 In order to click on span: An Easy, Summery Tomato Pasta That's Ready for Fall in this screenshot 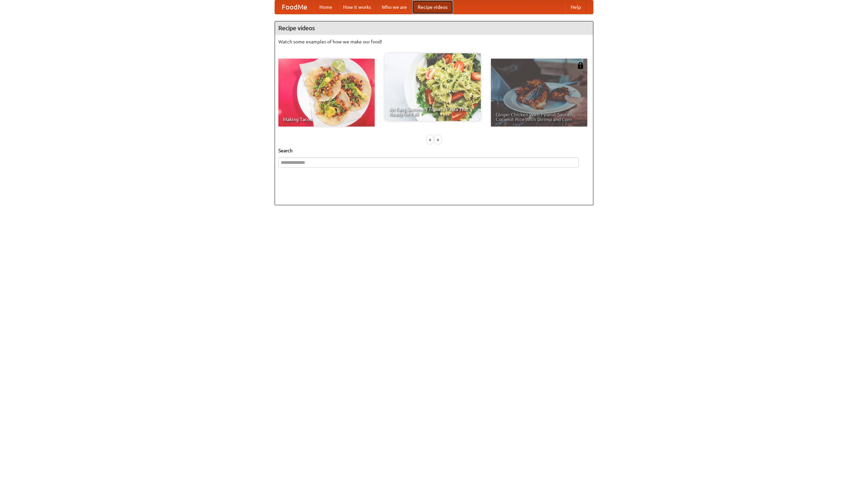, I will do `click(433, 112)`.